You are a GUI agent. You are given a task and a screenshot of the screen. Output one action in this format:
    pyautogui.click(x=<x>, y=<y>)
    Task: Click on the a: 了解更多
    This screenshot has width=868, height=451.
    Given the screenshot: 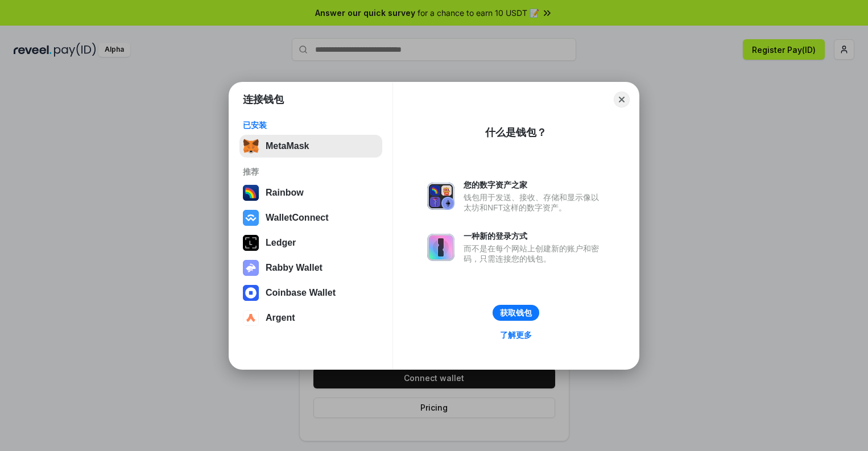 What is the action you would take?
    pyautogui.click(x=516, y=335)
    